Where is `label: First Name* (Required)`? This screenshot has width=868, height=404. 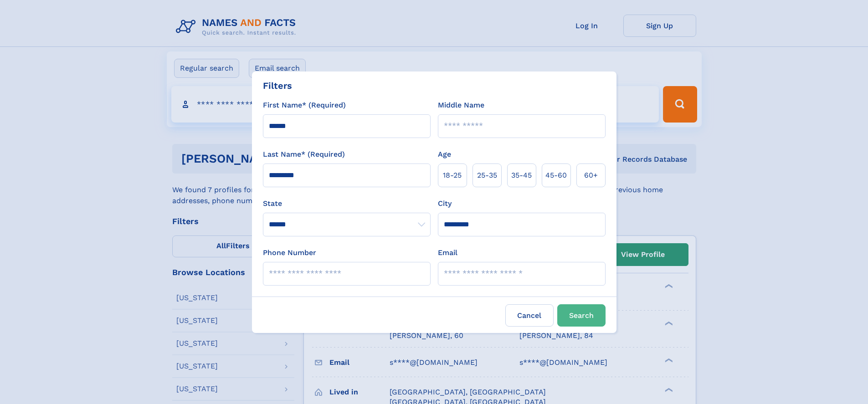 label: First Name* (Required) is located at coordinates (304, 105).